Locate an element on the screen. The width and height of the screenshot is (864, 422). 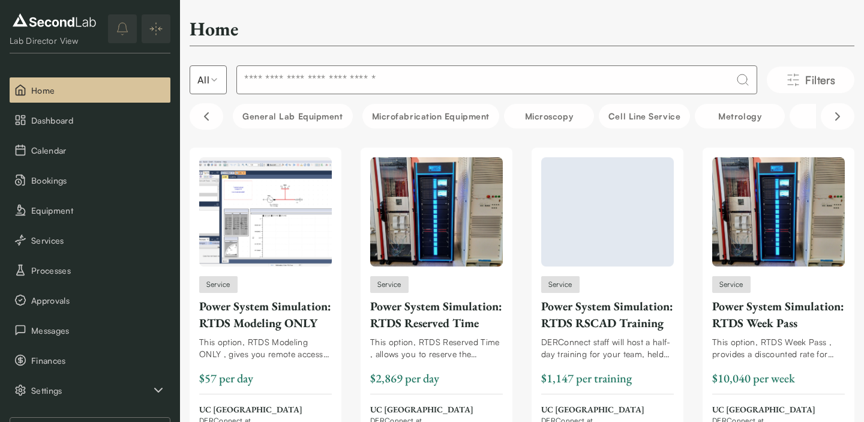
a: Home is located at coordinates (90, 90).